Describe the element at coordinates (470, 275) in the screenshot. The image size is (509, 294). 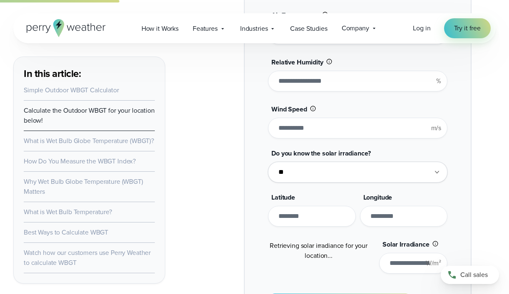
I see `a: Call sales` at that location.